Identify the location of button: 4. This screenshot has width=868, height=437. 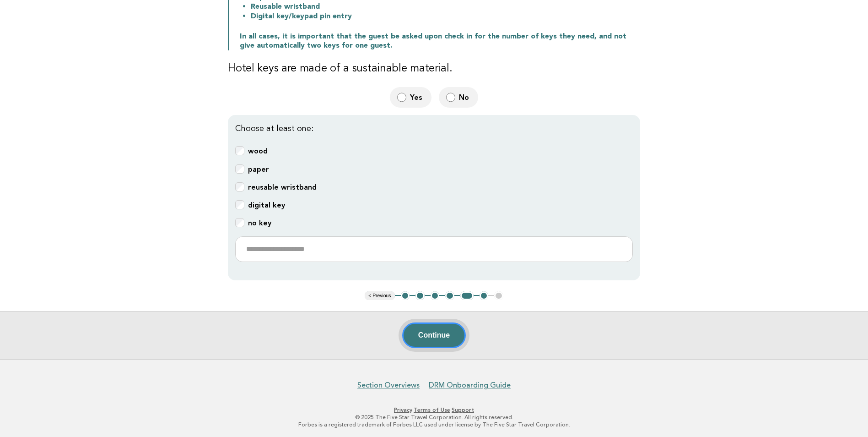
(450, 296).